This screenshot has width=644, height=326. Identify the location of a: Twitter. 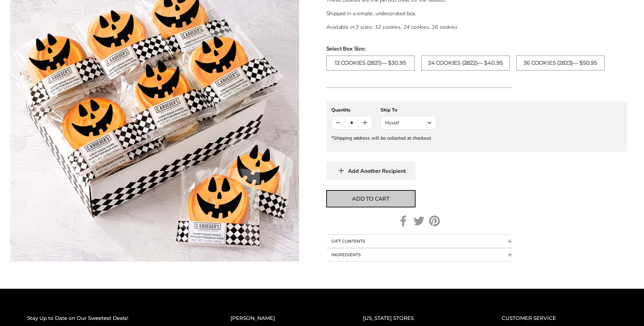
(419, 221).